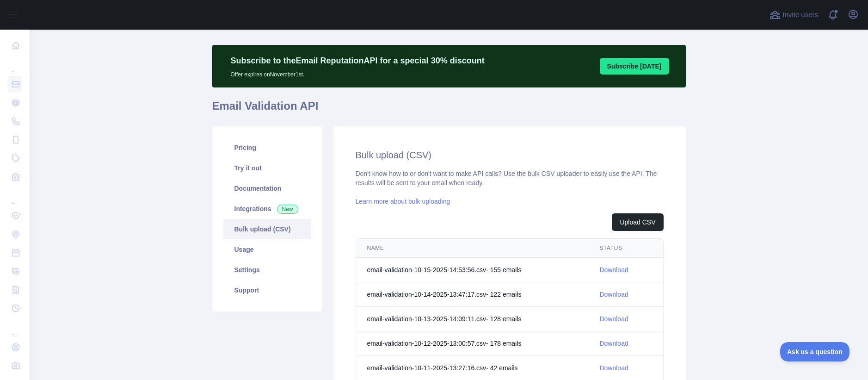 The image size is (868, 380). What do you see at coordinates (267, 250) in the screenshot?
I see `a: Usage` at bounding box center [267, 250].